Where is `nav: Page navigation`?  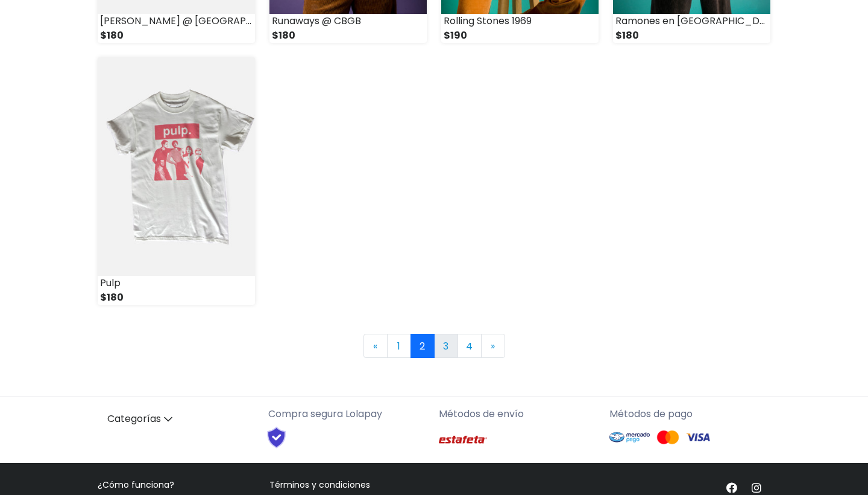 nav: Page navigation is located at coordinates (434, 346).